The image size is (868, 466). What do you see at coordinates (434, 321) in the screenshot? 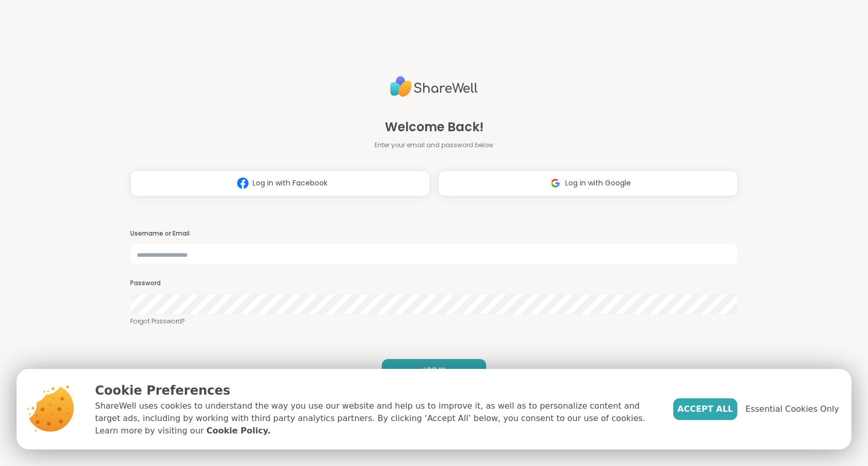
I see `a: Forgot Password?` at bounding box center [434, 321].